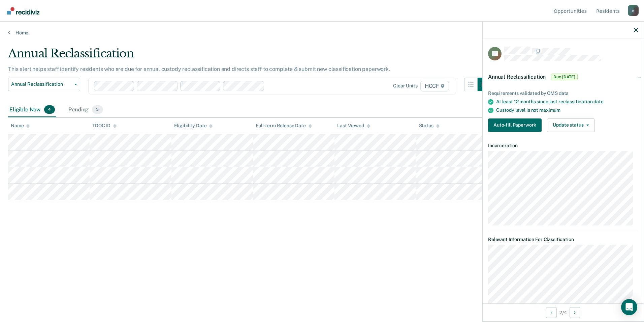 Image resolution: width=644 pixels, height=322 pixels. Describe the element at coordinates (23, 11) in the screenshot. I see `img: Recidiviz` at that location.